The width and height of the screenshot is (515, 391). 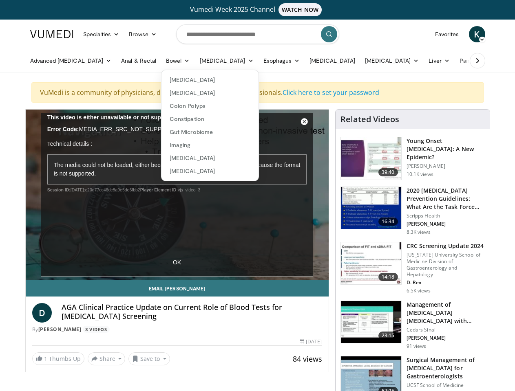 What do you see at coordinates (445, 216) in the screenshot?
I see `p: Scripps Health` at bounding box center [445, 216].